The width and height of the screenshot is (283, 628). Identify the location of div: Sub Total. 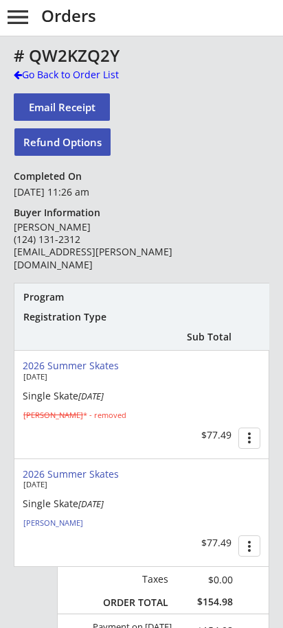
(201, 337).